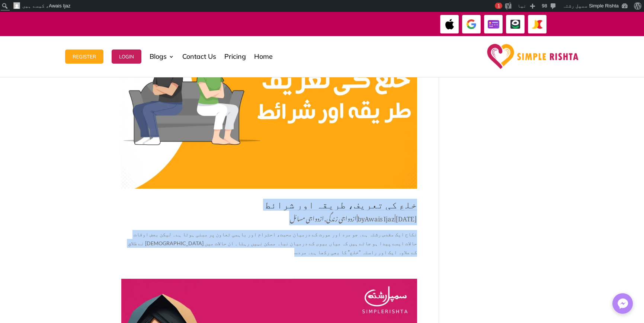 The image size is (644, 323). I want to click on a: Home, so click(263, 57).